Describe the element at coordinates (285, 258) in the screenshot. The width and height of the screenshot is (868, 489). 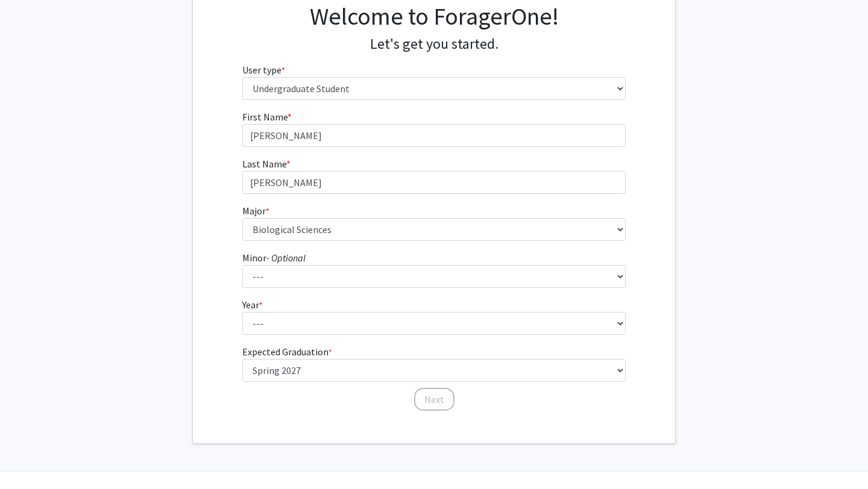
I see `i: - Optional` at that location.